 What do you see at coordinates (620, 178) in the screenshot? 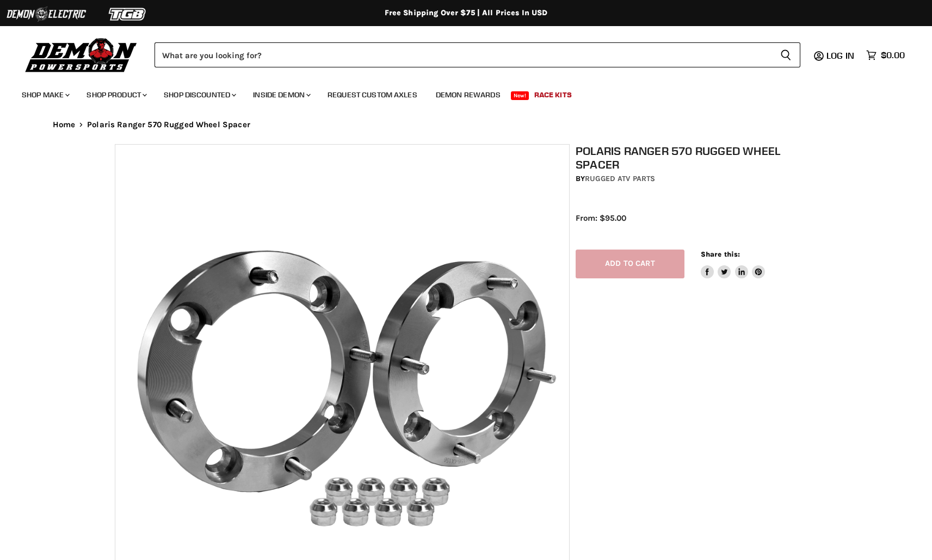
I see `a: Rugged ATV Parts` at bounding box center [620, 178].